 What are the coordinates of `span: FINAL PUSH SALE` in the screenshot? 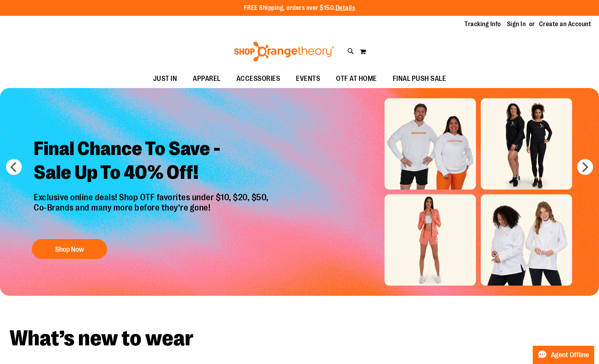 It's located at (419, 79).